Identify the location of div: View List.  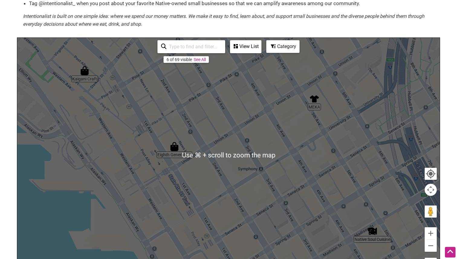
(246, 47).